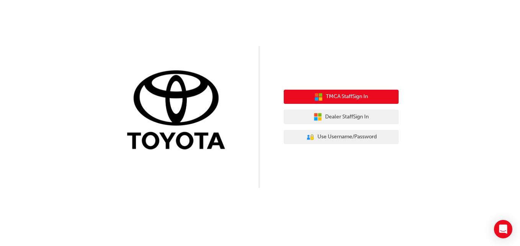 The width and height of the screenshot is (520, 246). Describe the element at coordinates (341, 117) in the screenshot. I see `button: Dealer StaffSign In` at that location.